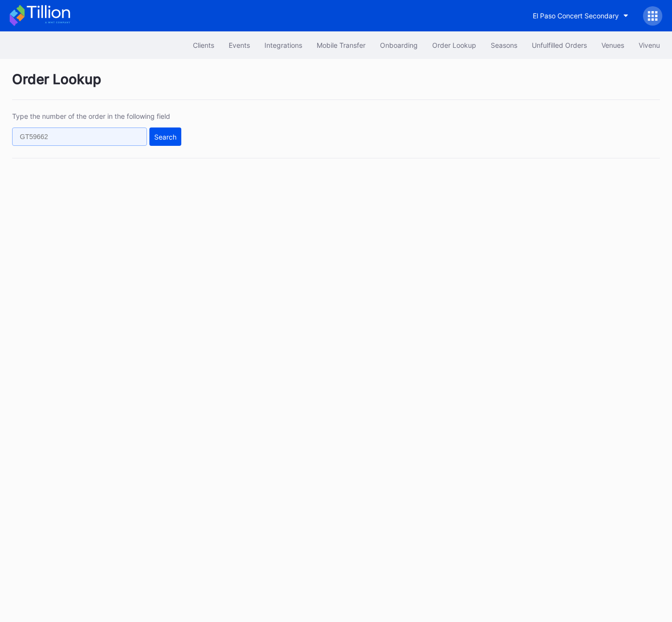 This screenshot has height=622, width=672. Describe the element at coordinates (165, 137) in the screenshot. I see `button: Search` at that location.